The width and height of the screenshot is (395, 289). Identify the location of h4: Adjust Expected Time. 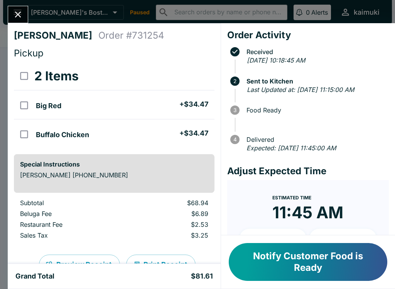
(308, 171).